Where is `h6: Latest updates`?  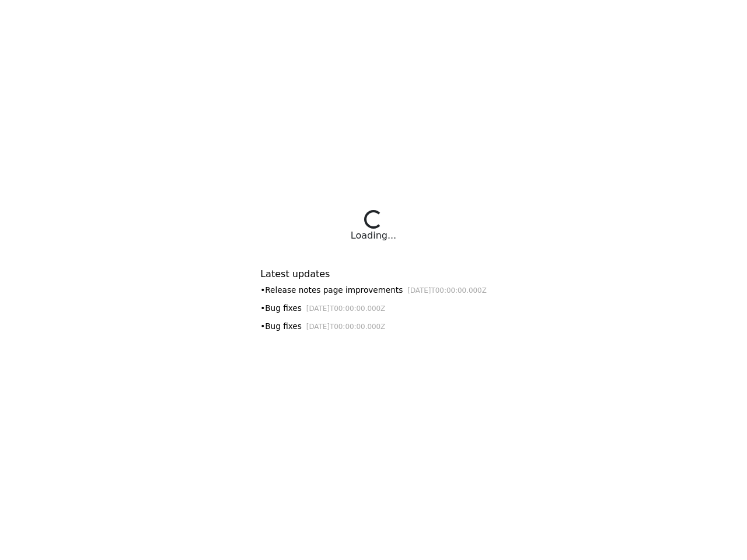 h6: Latest updates is located at coordinates (374, 274).